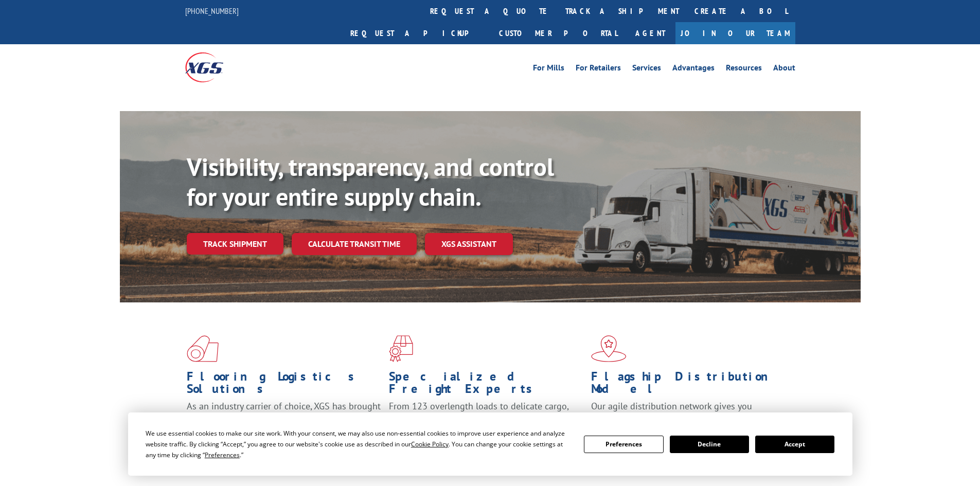 The image size is (980, 486). What do you see at coordinates (486, 385) in the screenshot?
I see `h1: Specialized Freight Experts` at bounding box center [486, 385].